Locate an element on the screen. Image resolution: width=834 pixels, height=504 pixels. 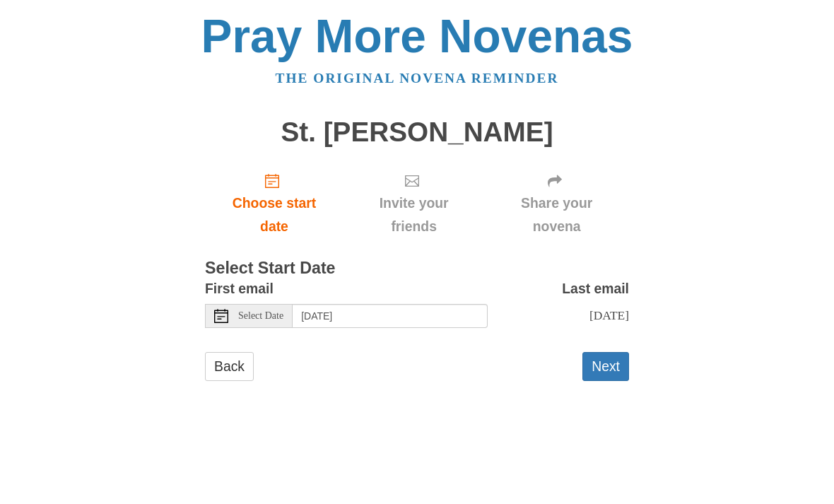
label: Last email is located at coordinates (595, 288).